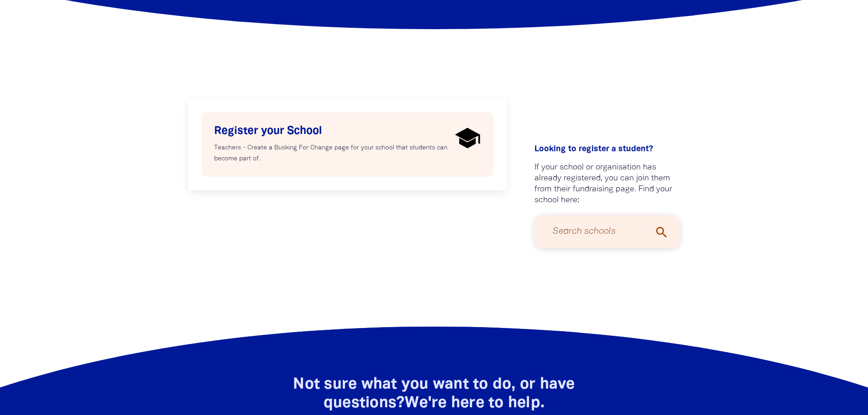 Image resolution: width=868 pixels, height=415 pixels. I want to click on span: Not sure what you want to do, or have questions?, so click(434, 394).